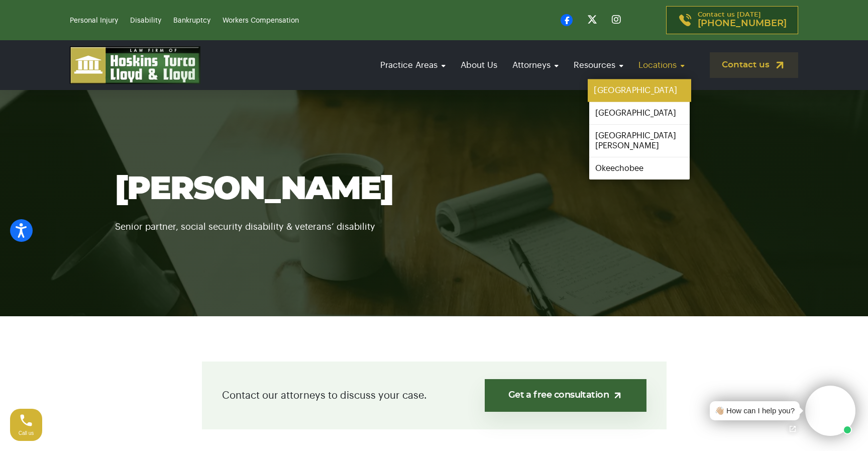 This screenshot has width=868, height=451. Describe the element at coordinates (754, 410) in the screenshot. I see `div: 👋🏼 How can I help you?` at that location.